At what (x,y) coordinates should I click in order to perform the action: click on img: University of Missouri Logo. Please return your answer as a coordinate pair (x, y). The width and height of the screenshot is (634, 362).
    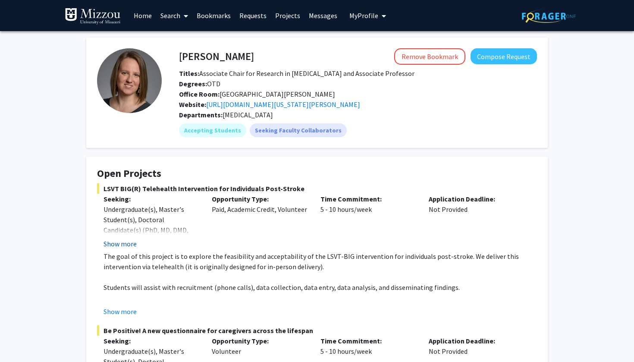
    Looking at the image, I should click on (93, 16).